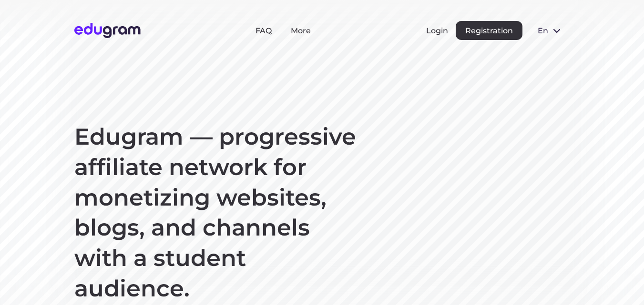 This screenshot has height=305, width=644. Describe the element at coordinates (542, 30) in the screenshot. I see `span: en` at that location.